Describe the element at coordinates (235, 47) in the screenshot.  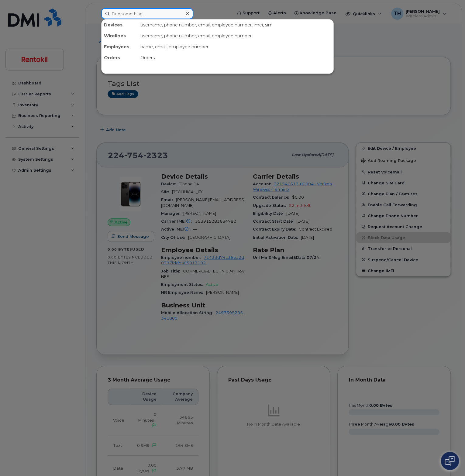
I see `div: name, email, employee number` at that location.